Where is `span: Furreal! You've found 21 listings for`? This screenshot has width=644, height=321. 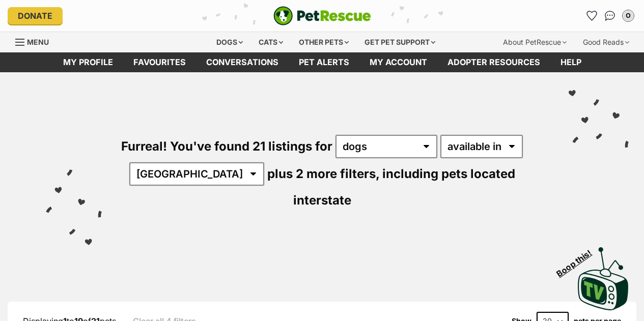
span: Furreal! You've found 21 listings for is located at coordinates (227, 146).